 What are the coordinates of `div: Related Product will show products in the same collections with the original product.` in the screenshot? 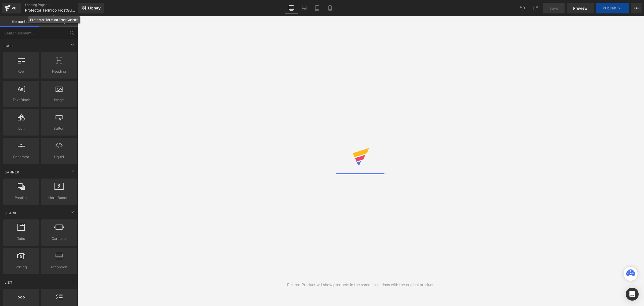 It's located at (361, 284).